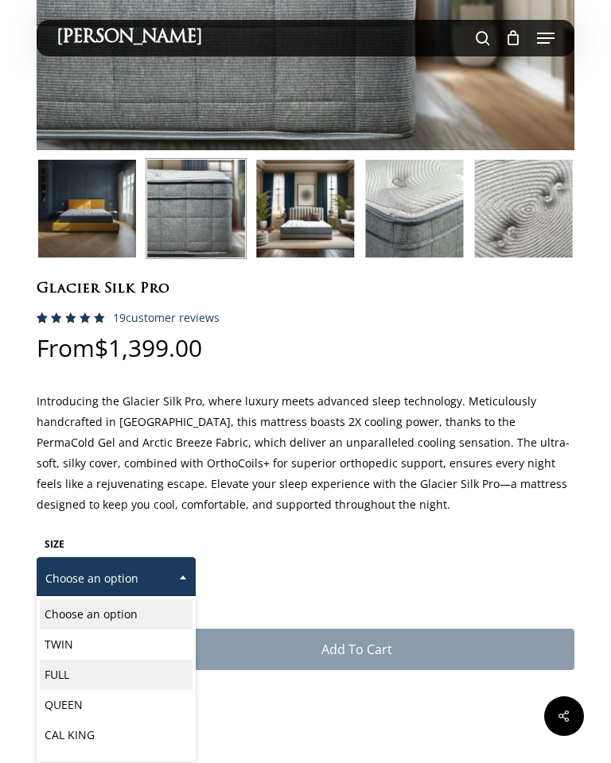  What do you see at coordinates (513, 38) in the screenshot?
I see `a: Cart` at bounding box center [513, 38].